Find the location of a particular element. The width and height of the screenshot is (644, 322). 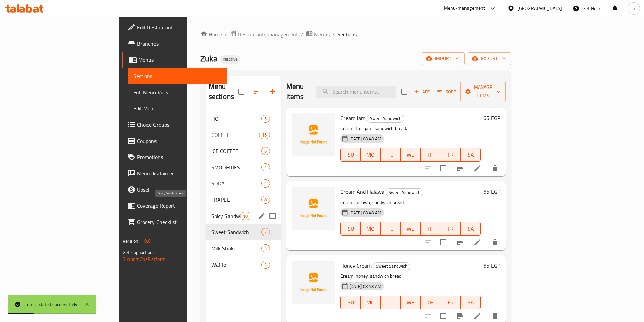

button: MO is located at coordinates (370, 303).